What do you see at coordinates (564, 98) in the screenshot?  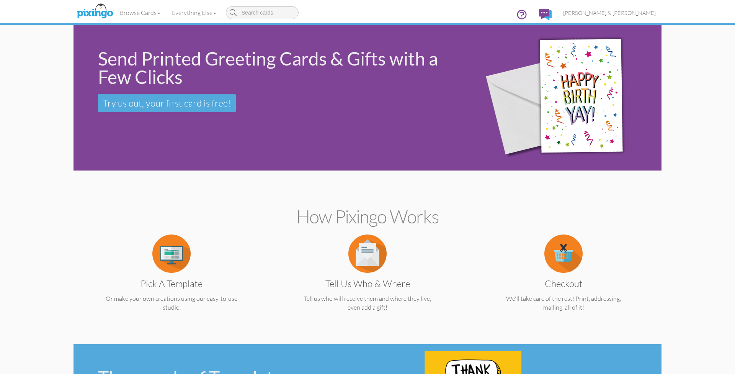 I see `img: 942c5090-71ba-4bfc-9a92-ca782dcda692.png` at bounding box center [564, 98].